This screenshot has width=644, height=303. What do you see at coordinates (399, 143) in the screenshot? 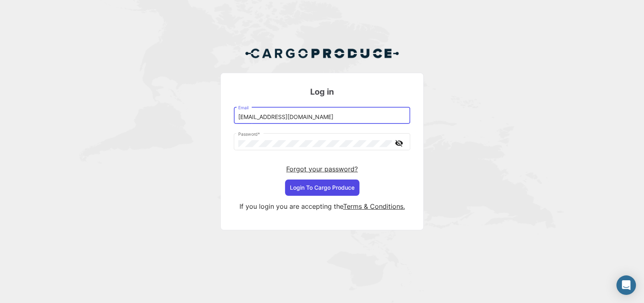
I see `mat-icon: visibility_off` at bounding box center [399, 143].